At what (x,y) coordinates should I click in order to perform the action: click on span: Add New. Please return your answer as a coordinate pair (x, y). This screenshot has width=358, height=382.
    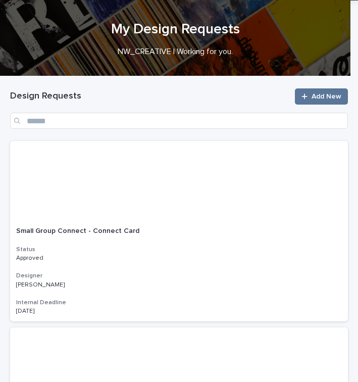
    Looking at the image, I should click on (327, 97).